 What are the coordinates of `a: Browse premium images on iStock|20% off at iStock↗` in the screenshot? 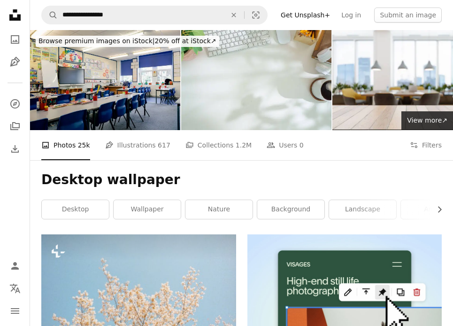 It's located at (127, 41).